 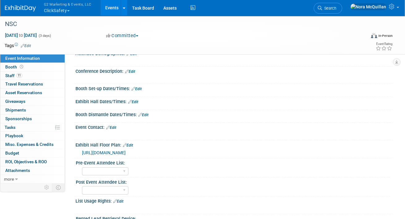 I want to click on a: Travel Reservations, so click(x=32, y=84).